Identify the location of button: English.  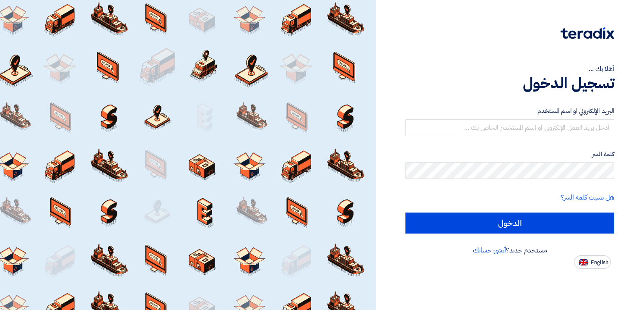
(593, 262).